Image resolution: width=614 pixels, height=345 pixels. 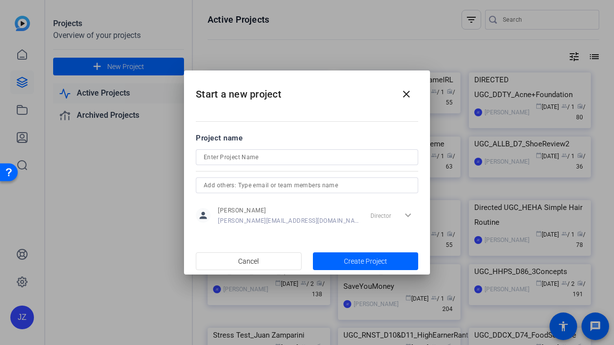 I want to click on h2: Start a new project, so click(x=307, y=90).